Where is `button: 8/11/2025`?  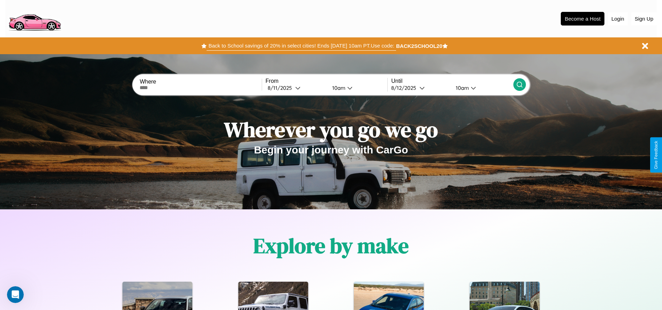
button: 8/11/2025 is located at coordinates (296, 88).